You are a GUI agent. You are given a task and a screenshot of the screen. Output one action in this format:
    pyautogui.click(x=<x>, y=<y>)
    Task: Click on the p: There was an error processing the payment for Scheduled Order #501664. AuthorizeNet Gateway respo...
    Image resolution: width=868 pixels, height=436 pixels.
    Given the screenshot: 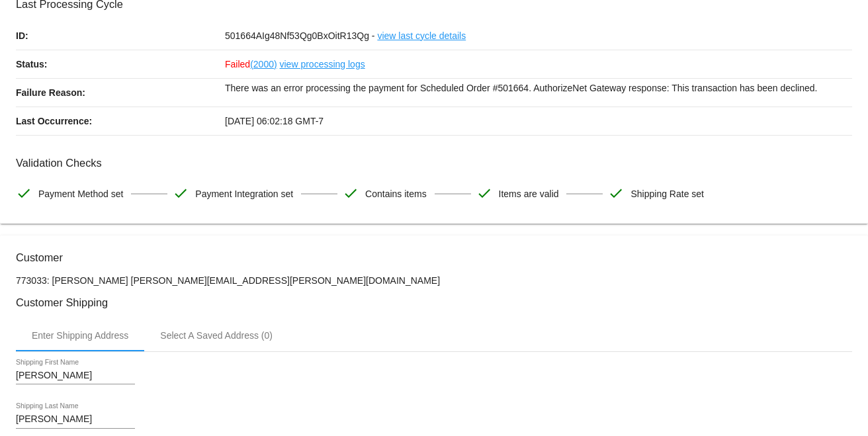 What is the action you would take?
    pyautogui.click(x=539, y=88)
    